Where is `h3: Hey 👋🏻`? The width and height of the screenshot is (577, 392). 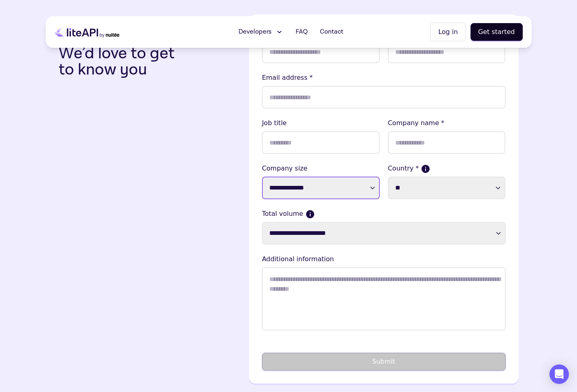 h3: Hey 👋🏻 is located at coordinates (151, 26).